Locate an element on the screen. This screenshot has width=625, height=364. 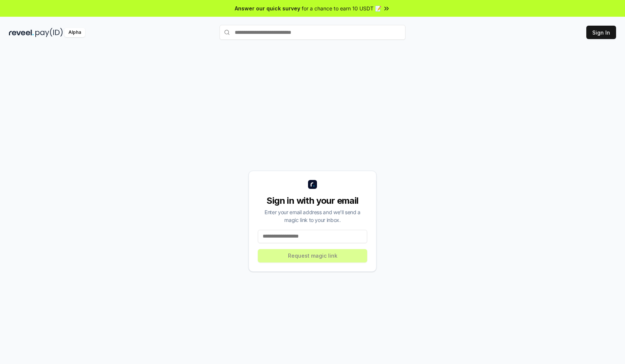
img: logo_small is located at coordinates (313, 185).